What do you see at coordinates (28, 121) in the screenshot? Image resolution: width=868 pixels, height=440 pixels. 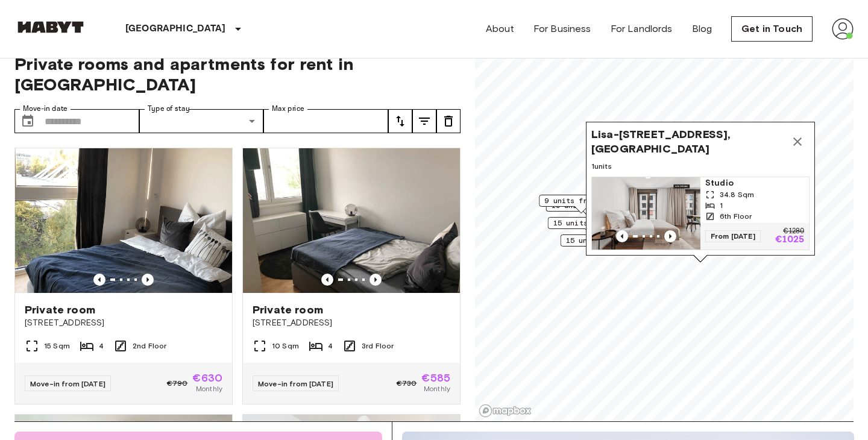 I see `button: Choose date` at bounding box center [28, 121].